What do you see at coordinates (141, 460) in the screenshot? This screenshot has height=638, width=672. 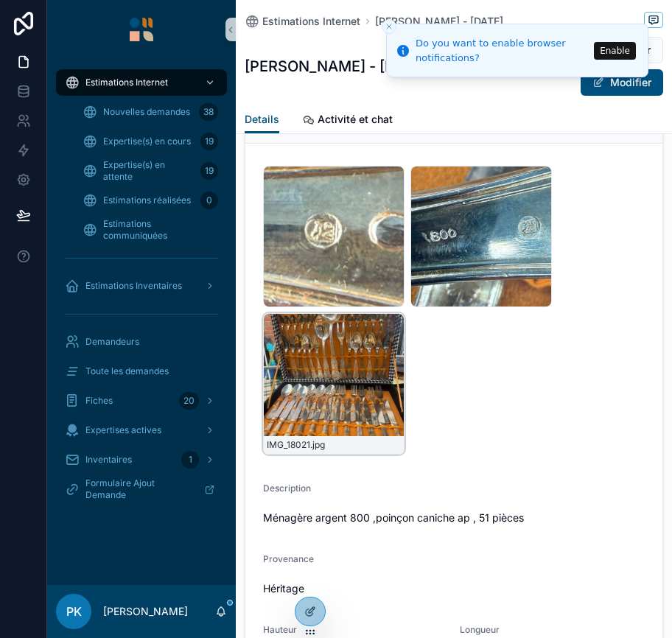 I see `a: Inventaires1` at bounding box center [141, 460].